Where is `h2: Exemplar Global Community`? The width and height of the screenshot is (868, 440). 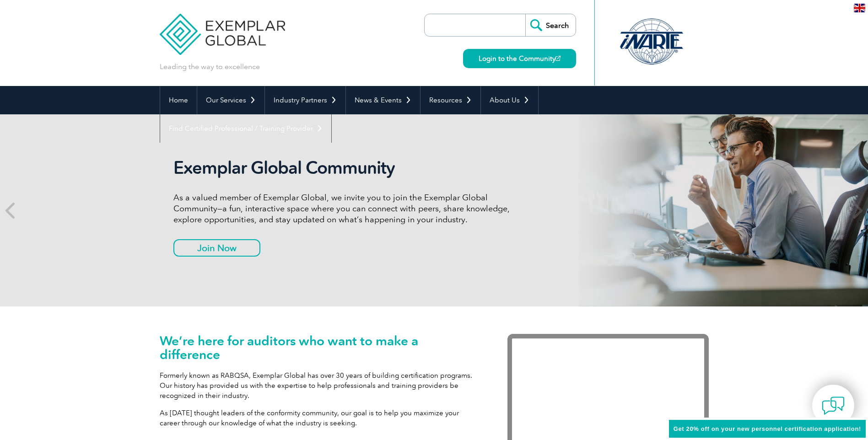 h2: Exemplar Global Community is located at coordinates (345, 168).